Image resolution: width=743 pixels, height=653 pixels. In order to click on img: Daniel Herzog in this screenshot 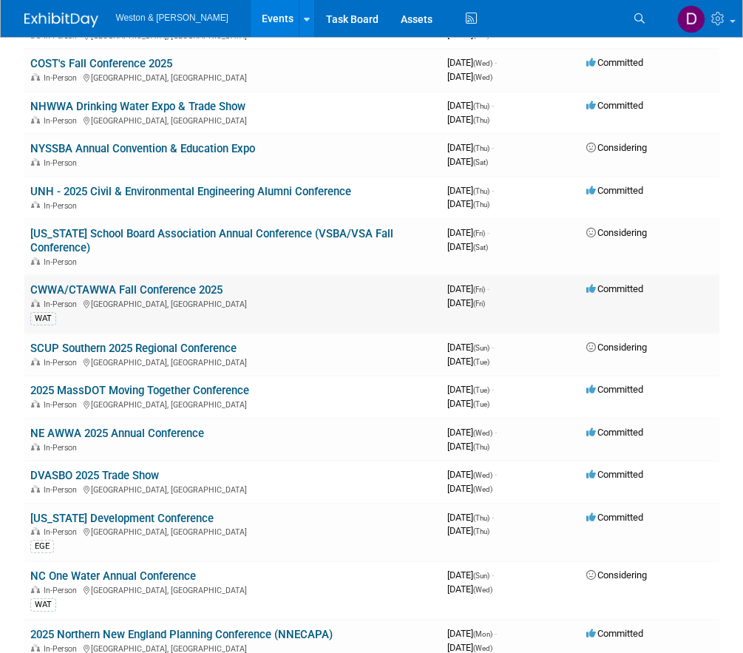, I will do `click(691, 19)`.